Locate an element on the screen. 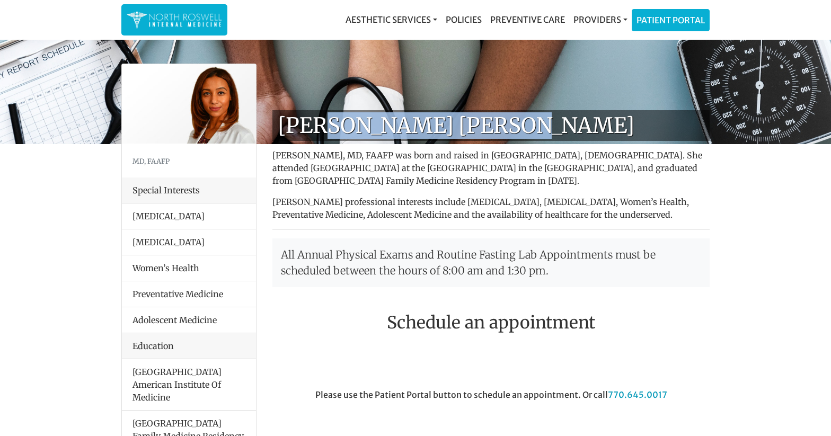 This screenshot has height=436, width=831. a: Preventive Care is located at coordinates (527, 20).